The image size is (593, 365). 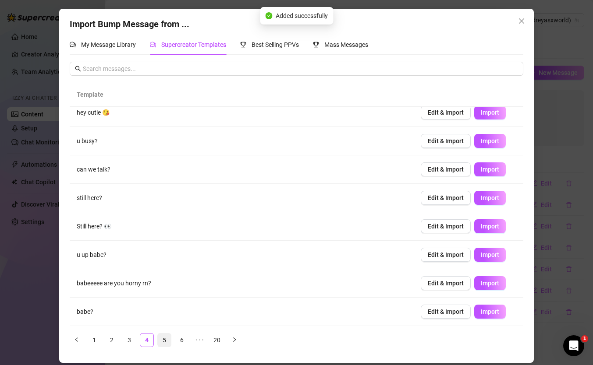 I want to click on button: Close, so click(x=521, y=21).